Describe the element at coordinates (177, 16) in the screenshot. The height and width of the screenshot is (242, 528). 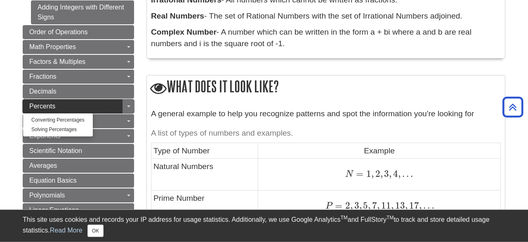
I see `b: Real Numbers` at that location.